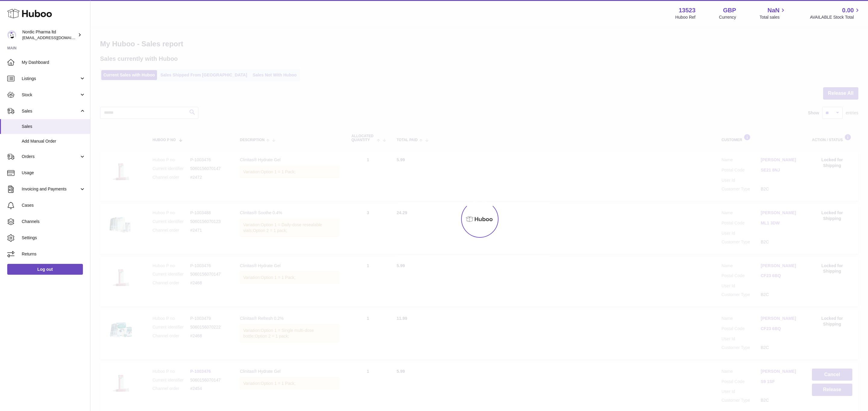  I want to click on span: NaN, so click(773, 10).